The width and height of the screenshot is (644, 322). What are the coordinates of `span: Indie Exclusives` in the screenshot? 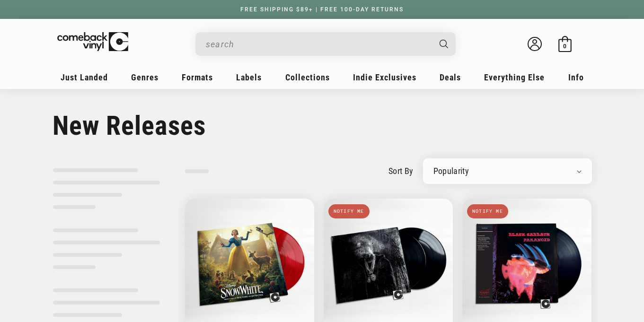 It's located at (385, 77).